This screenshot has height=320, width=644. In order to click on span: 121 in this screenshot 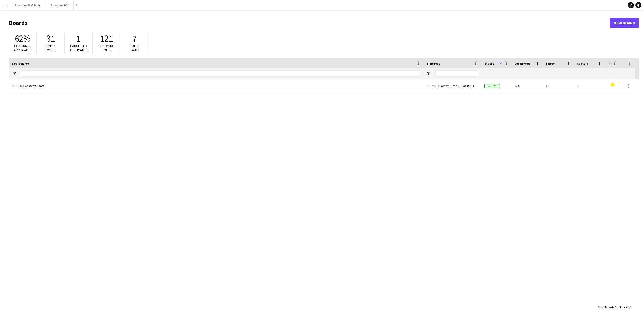, I will do `click(106, 39)`.